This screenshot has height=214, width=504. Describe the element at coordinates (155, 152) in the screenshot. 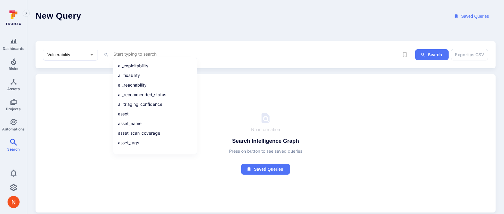

I see `li: category` at that location.